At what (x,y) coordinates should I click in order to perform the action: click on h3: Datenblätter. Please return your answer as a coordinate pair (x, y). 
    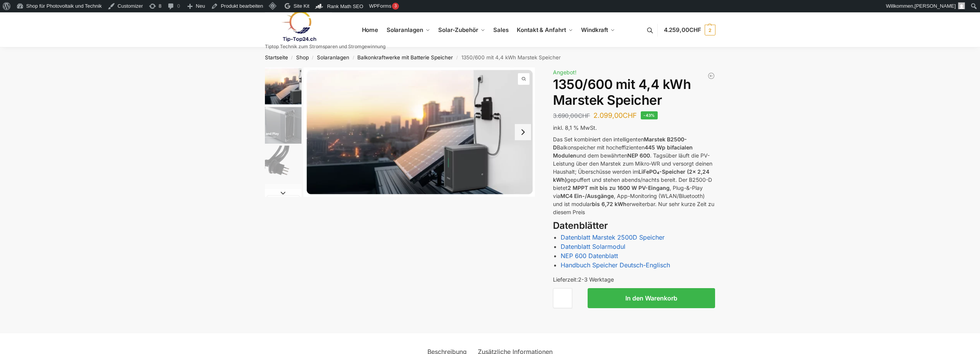
    Looking at the image, I should click on (634, 225).